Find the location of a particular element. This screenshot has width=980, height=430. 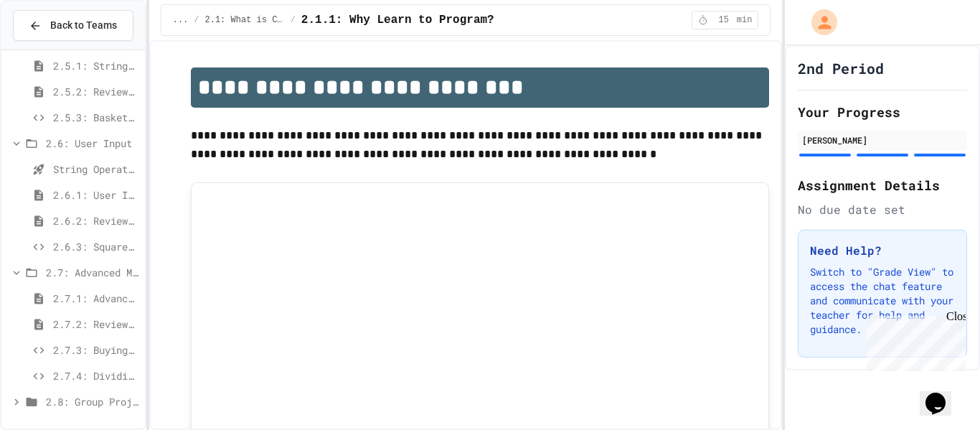

span: 2.6.3: Squares and Circles is located at coordinates (96, 246).